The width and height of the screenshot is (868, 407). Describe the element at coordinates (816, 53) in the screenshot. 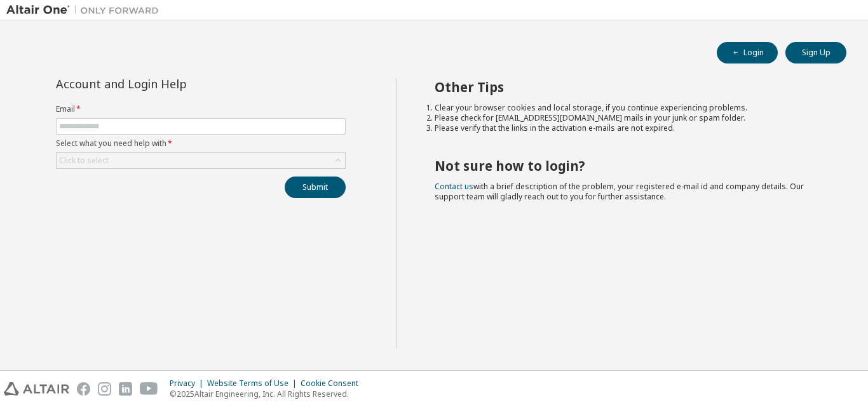

I see `button: Sign Up` at that location.